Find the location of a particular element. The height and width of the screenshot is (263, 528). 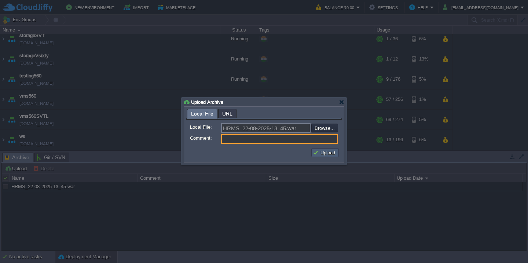

label: Local File: is located at coordinates (205, 127).